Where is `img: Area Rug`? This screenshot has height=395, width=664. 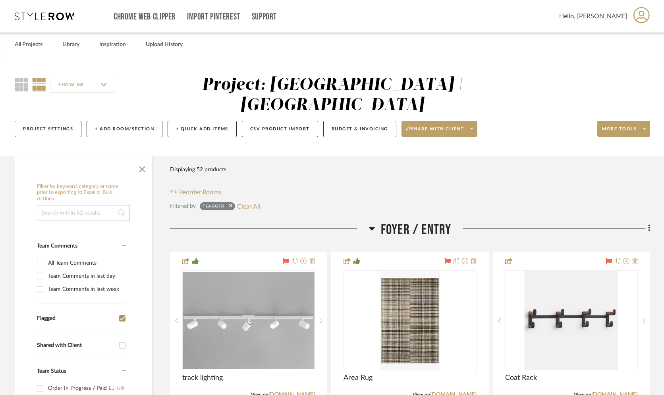
img: Area Rug is located at coordinates (410, 320).